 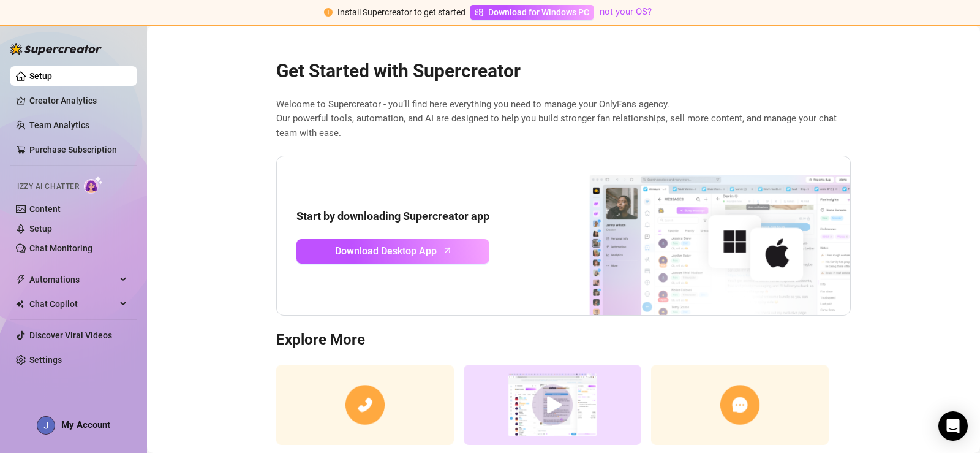 What do you see at coordinates (48, 186) in the screenshot?
I see `span: Izzy AI Chatter` at bounding box center [48, 186].